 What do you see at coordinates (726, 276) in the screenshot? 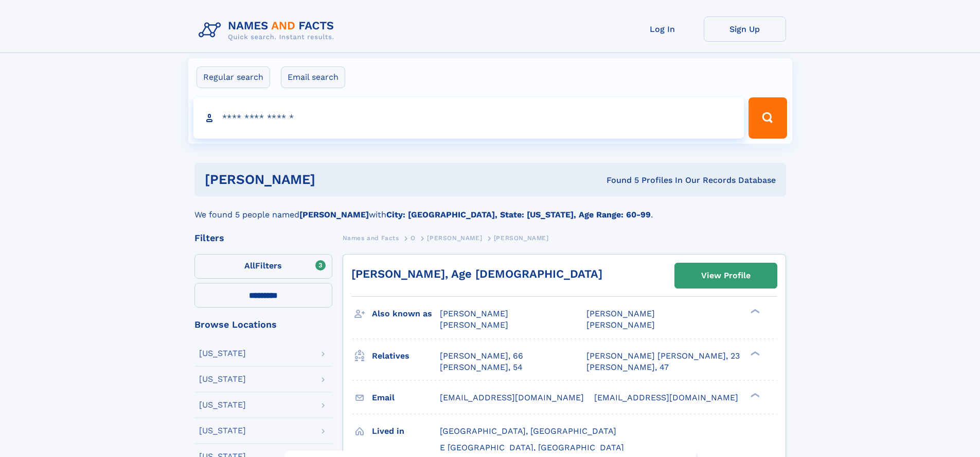
I see `a: View Profile` at bounding box center [726, 276].